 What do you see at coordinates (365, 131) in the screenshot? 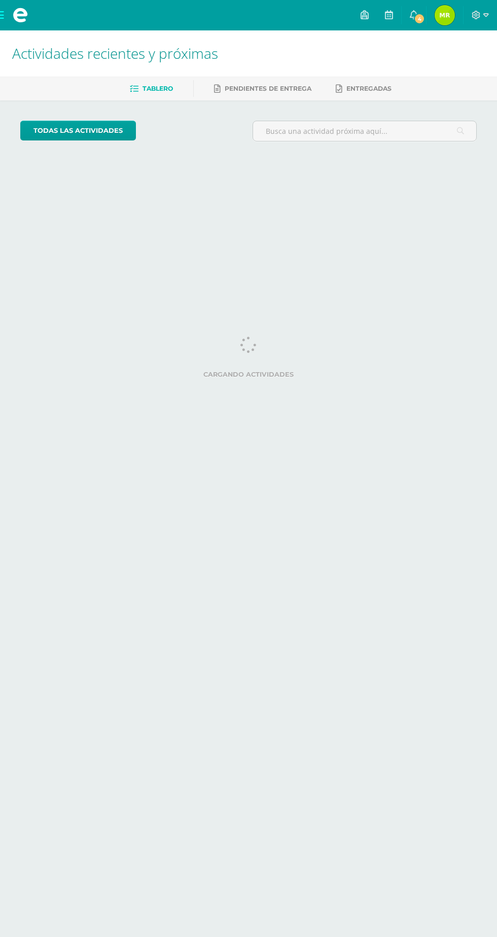
I see `input: Busca una actividad próxima aquí...` at bounding box center [365, 131].